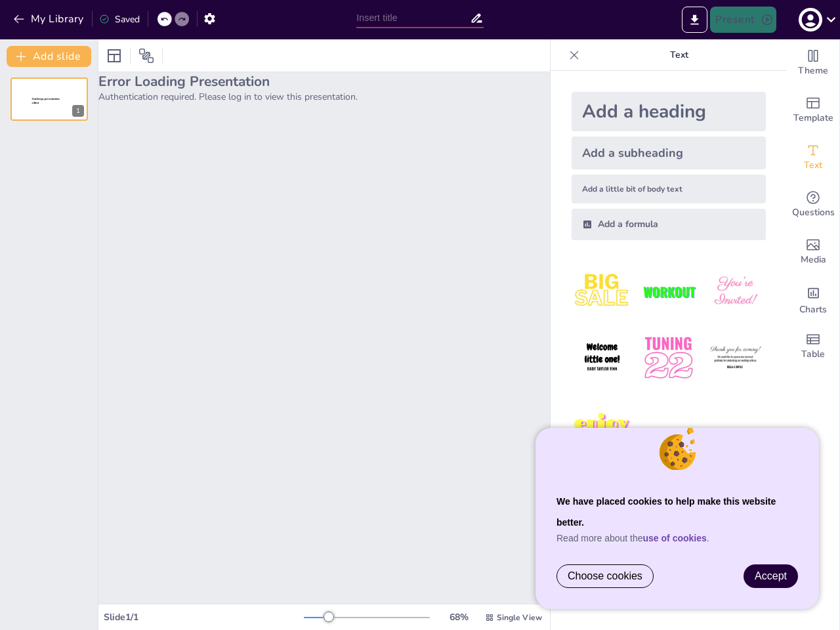 This screenshot has width=840, height=630. I want to click on p: Authentication required. Please log in to view this presentation., so click(324, 96).